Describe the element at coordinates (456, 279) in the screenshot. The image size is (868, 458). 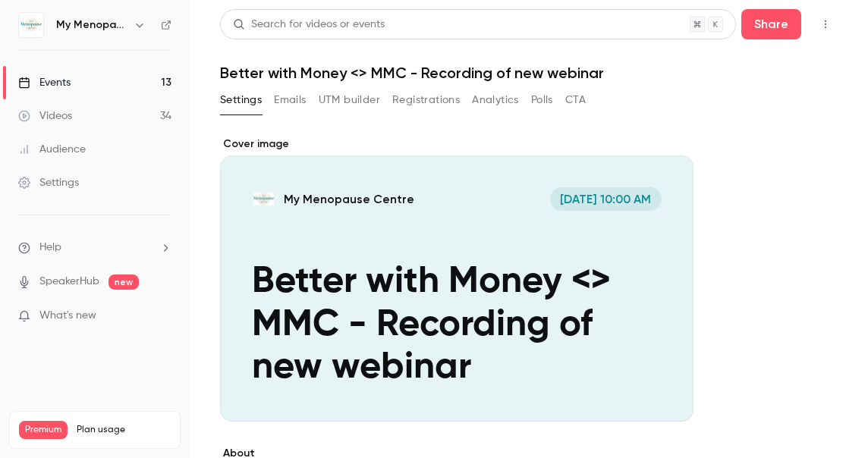
I see `section: Cover image` at that location.